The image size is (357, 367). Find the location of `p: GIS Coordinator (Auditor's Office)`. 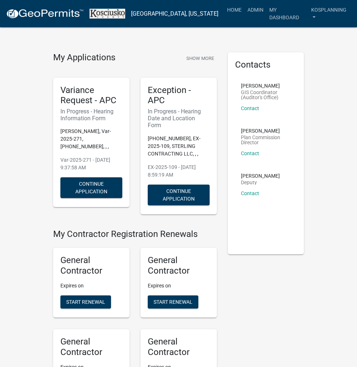

p: GIS Coordinator (Auditor's Office) is located at coordinates (266, 95).